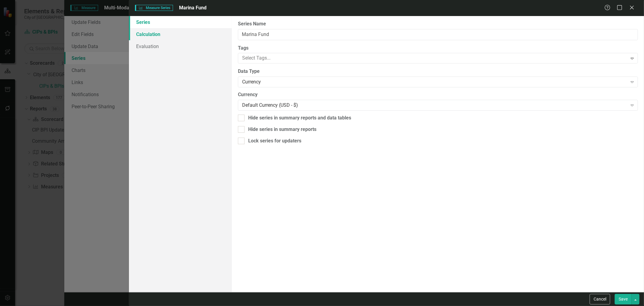 This screenshot has width=644, height=306. Describe the element at coordinates (438, 95) in the screenshot. I see `label: Currency` at that location.